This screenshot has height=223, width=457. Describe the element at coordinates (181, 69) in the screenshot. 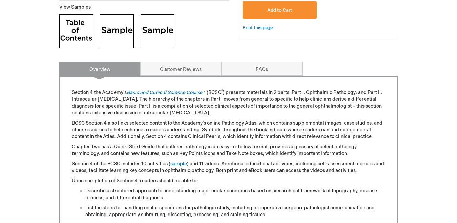

I see `a: Customer Reviews` at that location.